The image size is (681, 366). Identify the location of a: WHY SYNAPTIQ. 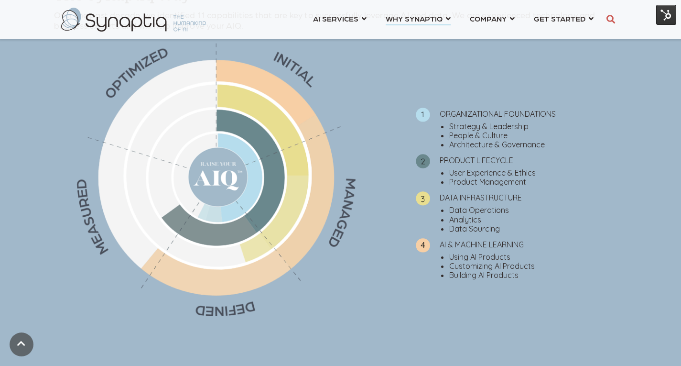
(418, 18).